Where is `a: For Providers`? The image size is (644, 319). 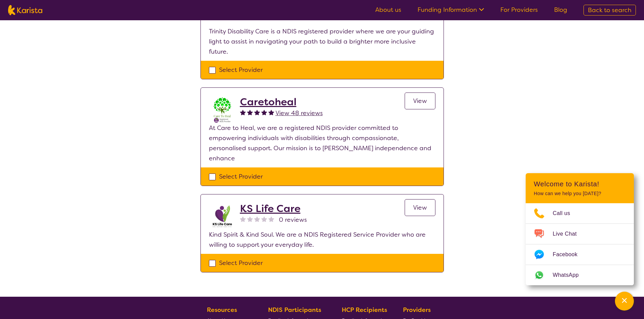 a: For Providers is located at coordinates (519, 10).